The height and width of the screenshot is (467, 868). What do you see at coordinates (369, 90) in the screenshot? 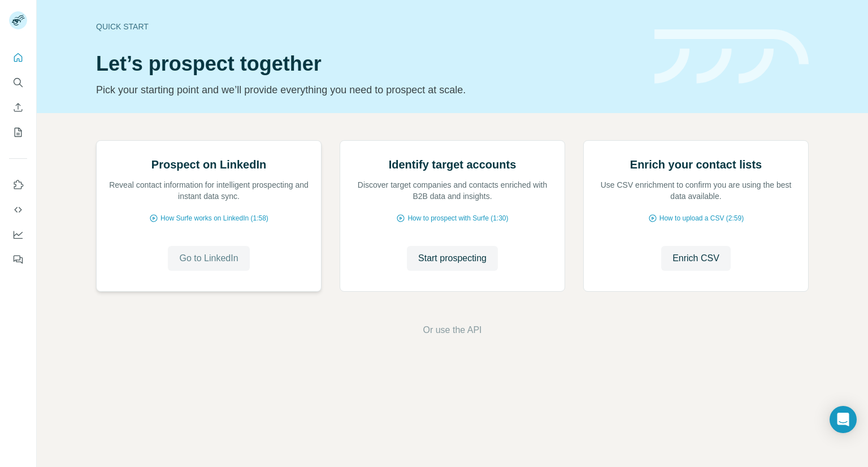
I see `p: Pick your starting point and we’ll provide everything you need to prospect at scale.` at bounding box center [369, 90].